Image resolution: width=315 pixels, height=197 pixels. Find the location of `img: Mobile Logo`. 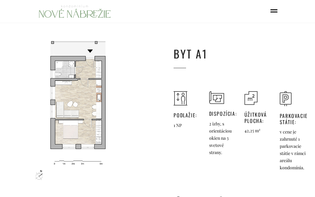

img: Mobile Logo is located at coordinates (75, 11).